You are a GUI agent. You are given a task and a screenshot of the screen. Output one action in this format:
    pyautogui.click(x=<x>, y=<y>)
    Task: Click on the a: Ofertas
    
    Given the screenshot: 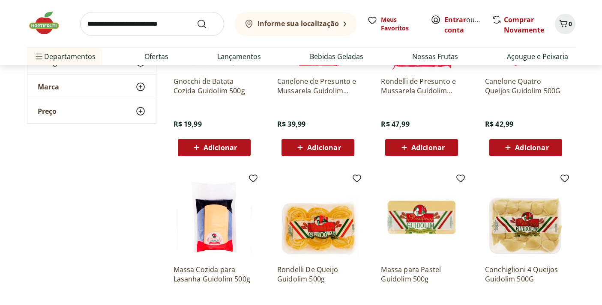 What is the action you would take?
    pyautogui.click(x=156, y=57)
    